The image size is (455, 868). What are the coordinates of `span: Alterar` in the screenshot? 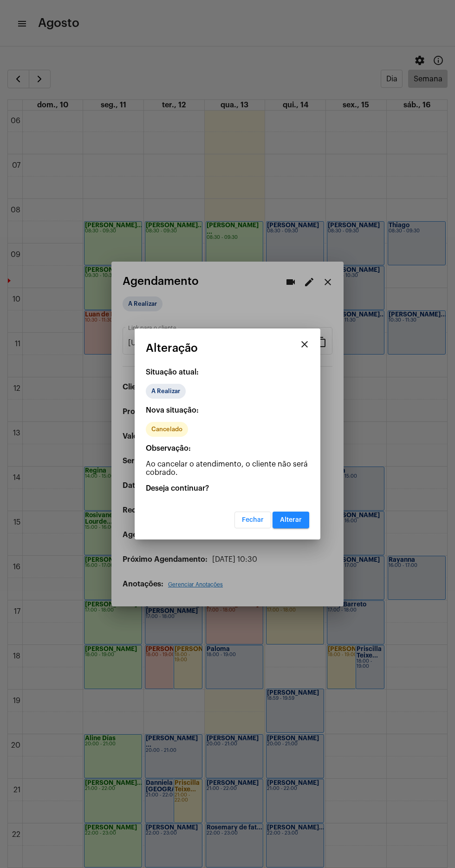 It's located at (291, 519).